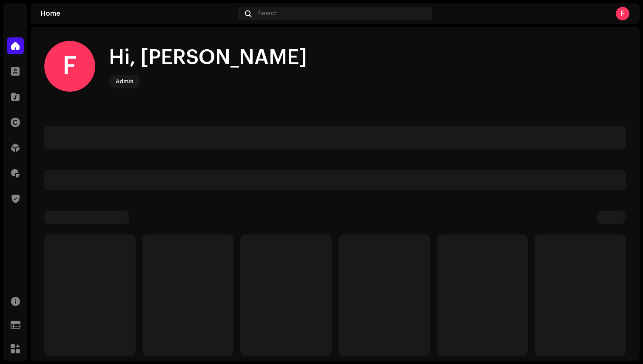 Image resolution: width=643 pixels, height=364 pixels. What do you see at coordinates (138, 13) in the screenshot?
I see `div: Home` at bounding box center [138, 13].